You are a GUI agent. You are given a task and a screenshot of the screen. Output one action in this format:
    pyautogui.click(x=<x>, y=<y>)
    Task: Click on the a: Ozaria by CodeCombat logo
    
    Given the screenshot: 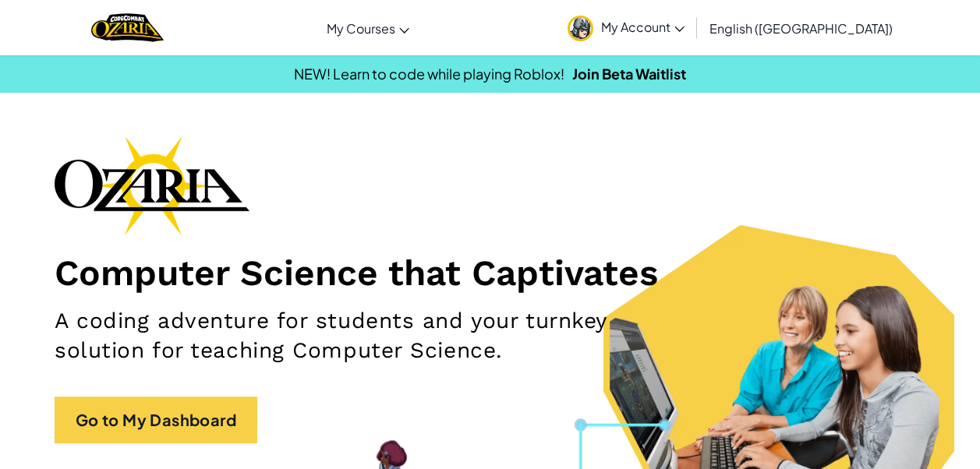 What is the action you would take?
    pyautogui.click(x=127, y=27)
    